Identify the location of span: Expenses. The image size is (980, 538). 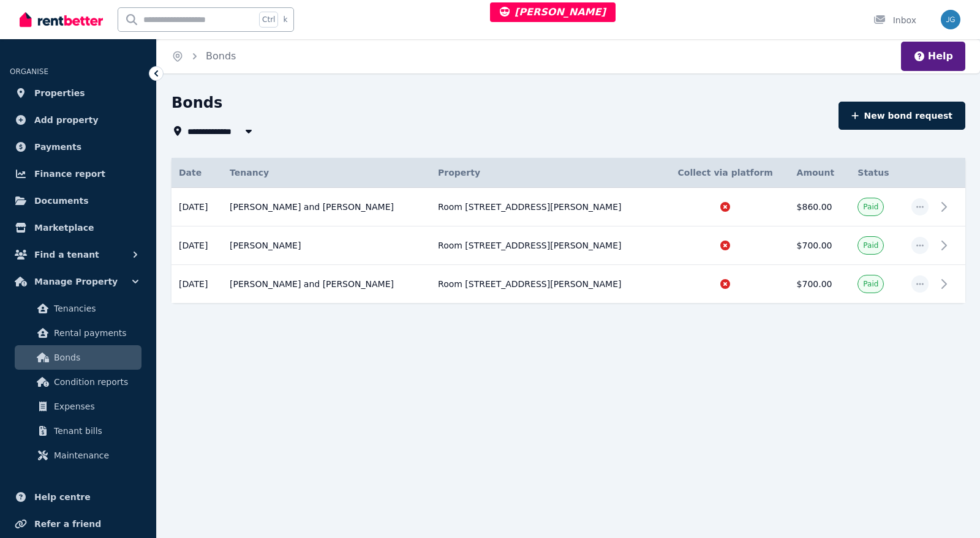
(95, 406).